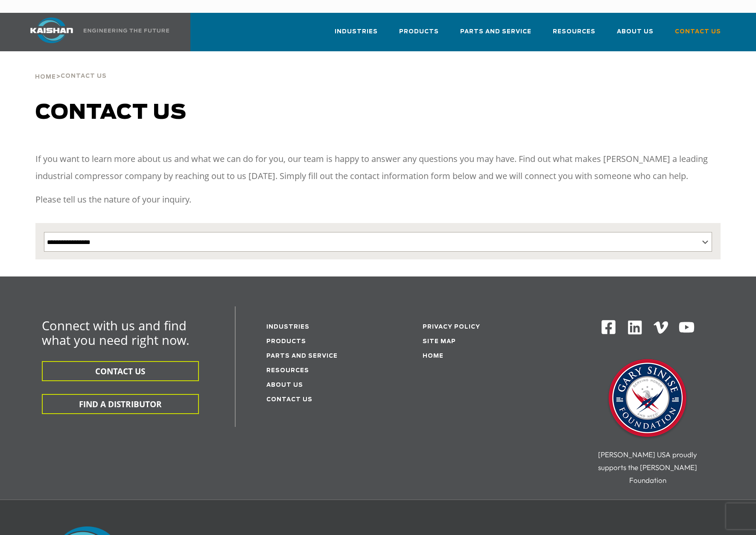 This screenshot has height=535, width=756. What do you see at coordinates (302, 356) in the screenshot?
I see `a: Parts and service` at bounding box center [302, 356].